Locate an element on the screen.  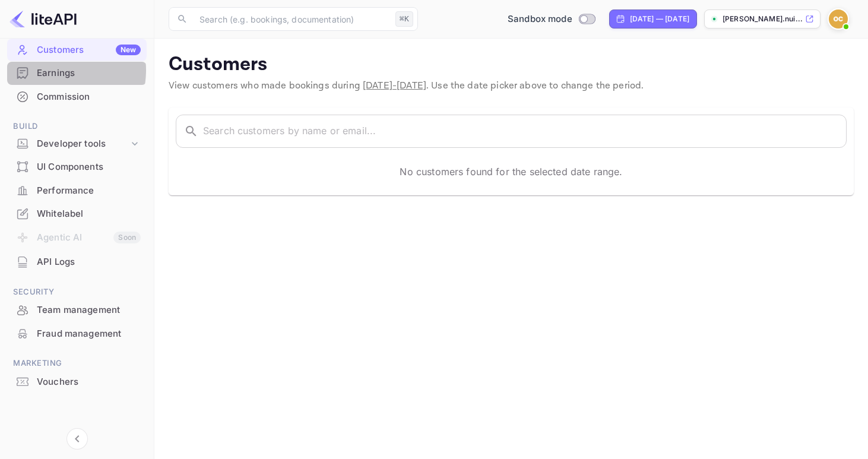
a: UI Components is located at coordinates (77, 167).